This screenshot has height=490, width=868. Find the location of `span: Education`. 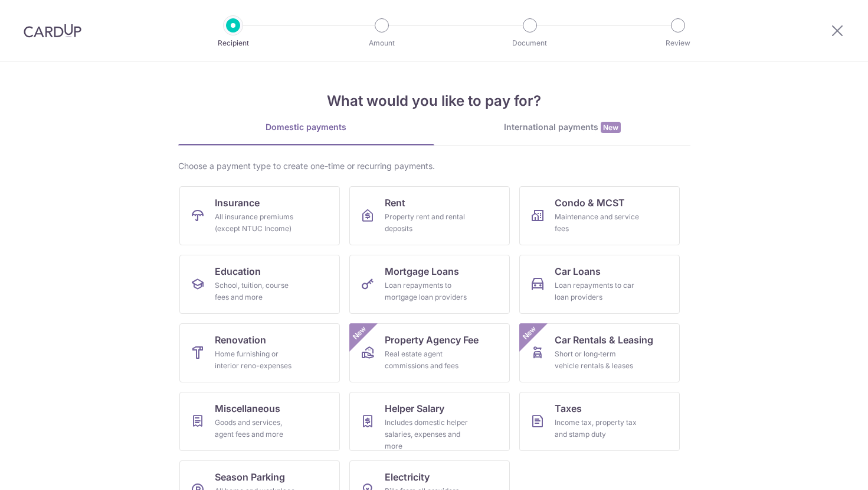

span: Education is located at coordinates (238, 271).